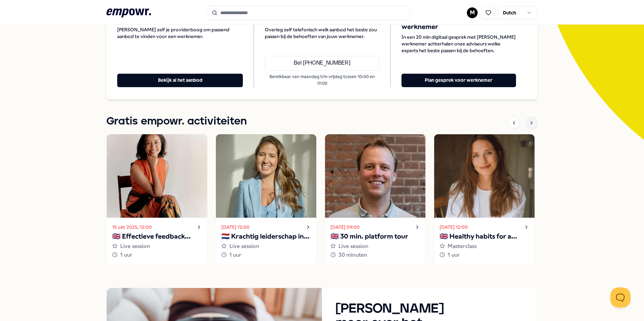 The height and width of the screenshot is (321, 644). Describe the element at coordinates (484, 246) in the screenshot. I see `div: Masterclass` at that location.